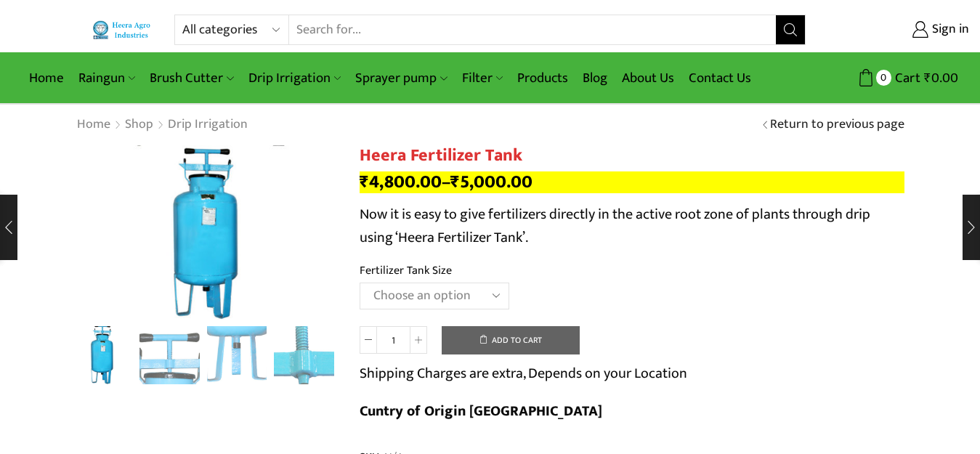 Image resolution: width=980 pixels, height=454 pixels. What do you see at coordinates (898, 30) in the screenshot?
I see `a: Sign in` at bounding box center [898, 30].